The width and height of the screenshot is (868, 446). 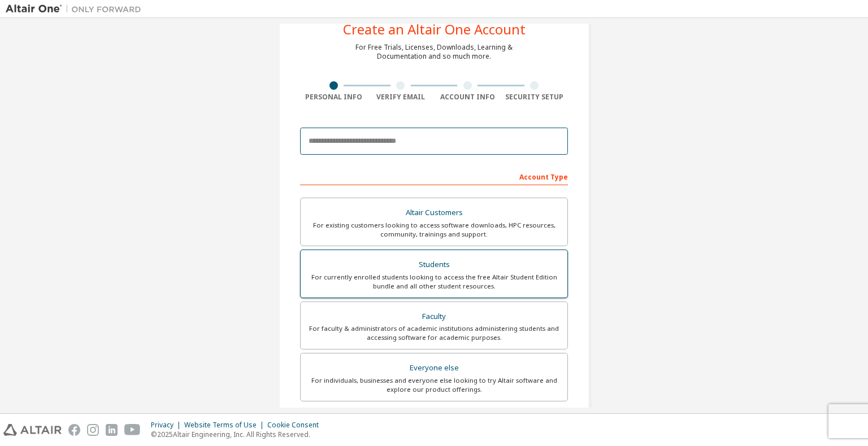 What do you see at coordinates (434, 385) in the screenshot?
I see `div: For individuals, businesses and everyone else looking to try Altair software and explore our prod...` at bounding box center [434, 385].